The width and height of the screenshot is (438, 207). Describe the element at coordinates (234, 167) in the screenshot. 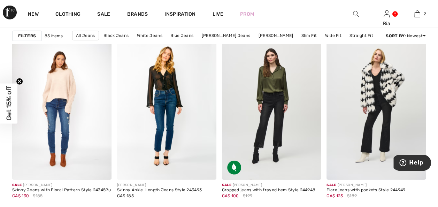

I see `img: Sustainable Fabric` at that location.